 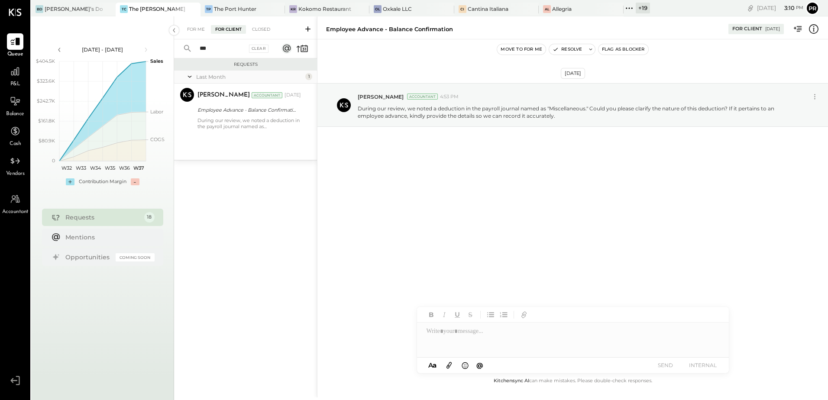 I want to click on a: P&L, so click(x=15, y=76).